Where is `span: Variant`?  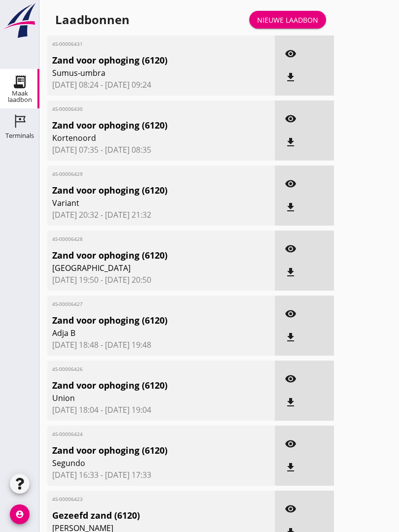
span: Variant is located at coordinates (143, 203).